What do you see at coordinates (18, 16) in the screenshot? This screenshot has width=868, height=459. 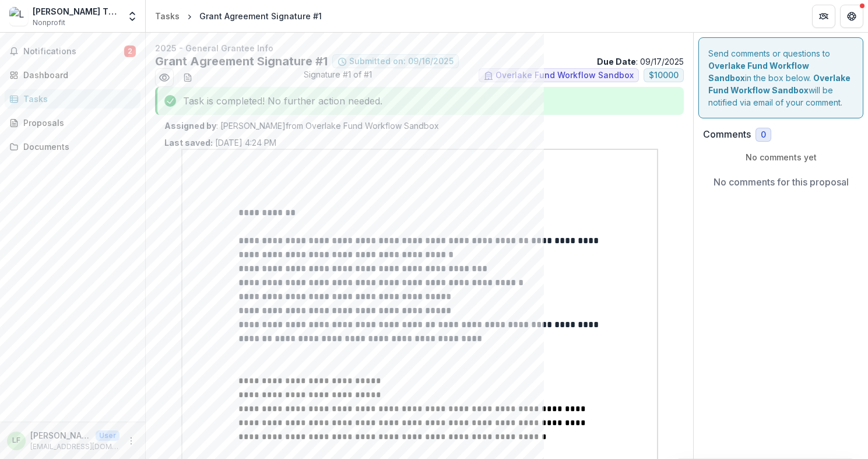 I see `img: Lucy TEST` at bounding box center [18, 16].